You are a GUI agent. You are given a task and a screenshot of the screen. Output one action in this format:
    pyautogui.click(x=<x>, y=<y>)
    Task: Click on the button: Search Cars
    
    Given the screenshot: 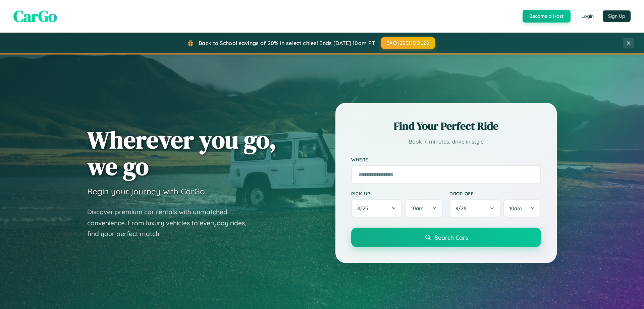 What is the action you would take?
    pyautogui.click(x=446, y=237)
    